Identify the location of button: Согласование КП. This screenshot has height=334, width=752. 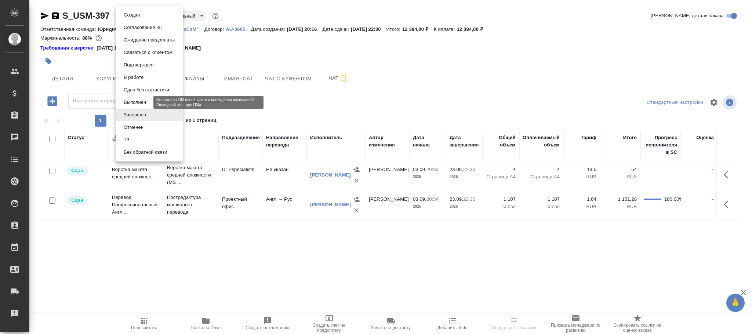
(143, 28).